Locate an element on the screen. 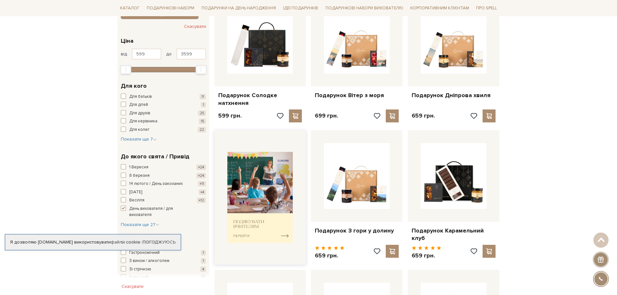 This screenshot has width=617, height=295. a: Подарунок З гори у долину is located at coordinates (357, 231).